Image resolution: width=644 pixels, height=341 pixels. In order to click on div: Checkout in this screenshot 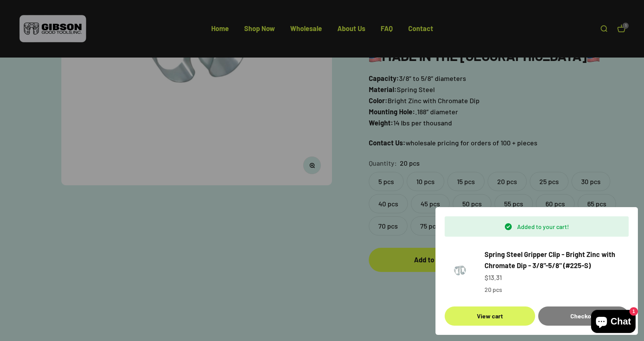, I will do `click(584, 316)`.